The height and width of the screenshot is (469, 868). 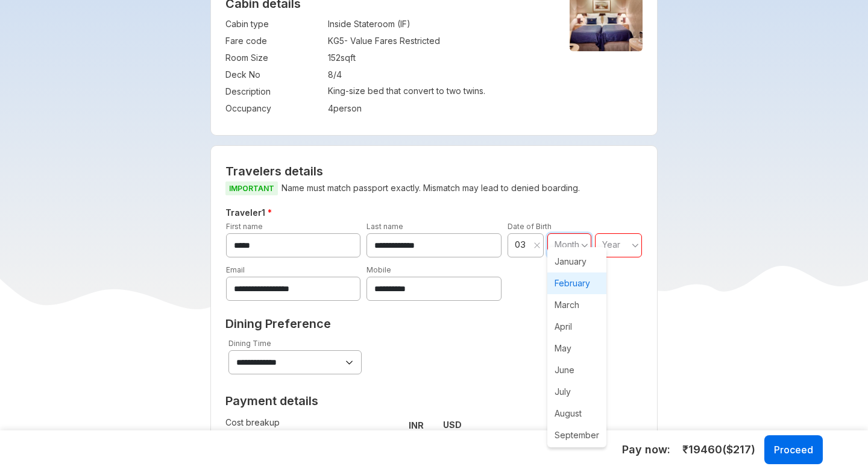 What do you see at coordinates (274, 24) in the screenshot?
I see `td: Cabin type` at bounding box center [274, 24].